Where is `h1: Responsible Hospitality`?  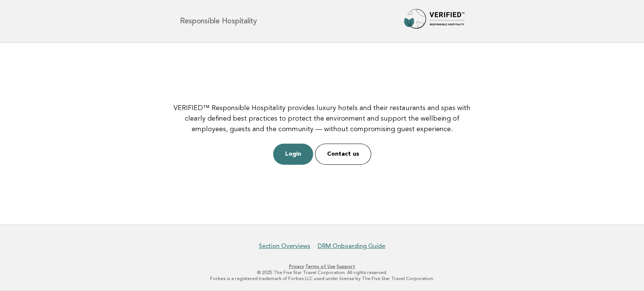
h1: Responsible Hospitality is located at coordinates (218, 21).